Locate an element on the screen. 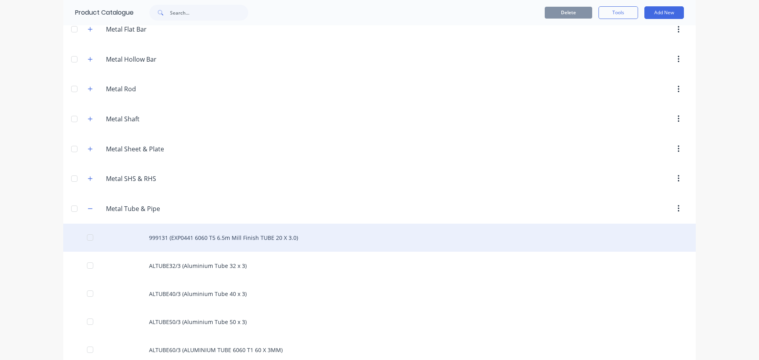 The image size is (759, 360). div: ALTUBE50/3 (Aluminium Tube 50 x 3) is located at coordinates (379, 322).